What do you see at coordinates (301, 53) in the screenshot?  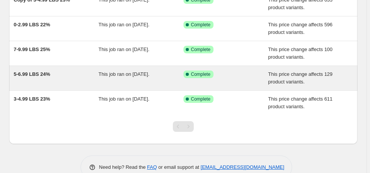 I see `span: This price change affects 100 product variants.` at bounding box center [301, 53].